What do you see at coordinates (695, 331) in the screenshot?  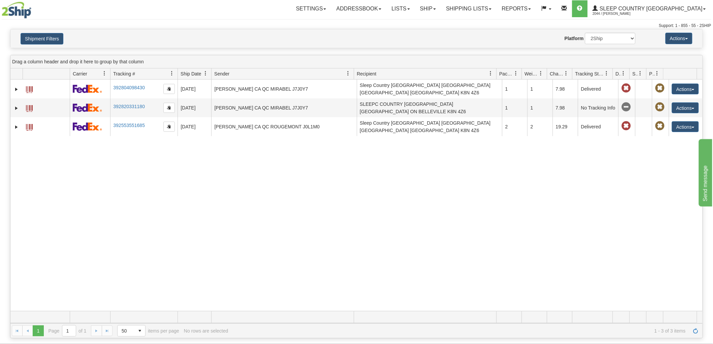 I see `a: Refresh` at bounding box center [695, 331].